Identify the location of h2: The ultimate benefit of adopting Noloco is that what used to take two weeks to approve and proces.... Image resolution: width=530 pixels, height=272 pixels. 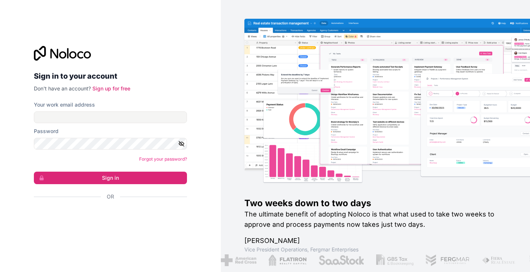
(375, 220).